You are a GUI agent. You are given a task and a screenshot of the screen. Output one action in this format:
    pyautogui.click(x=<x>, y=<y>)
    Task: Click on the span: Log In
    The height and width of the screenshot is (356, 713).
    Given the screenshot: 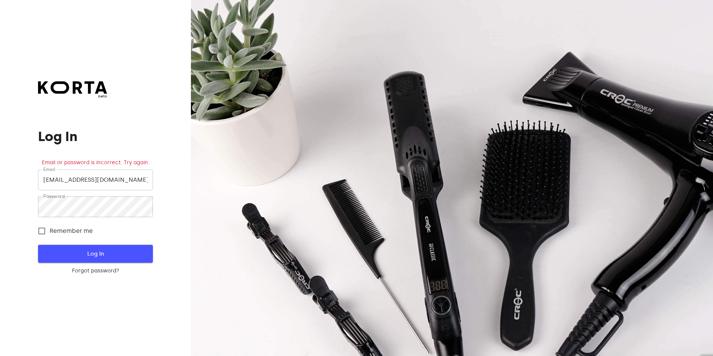 What is the action you would take?
    pyautogui.click(x=95, y=253)
    